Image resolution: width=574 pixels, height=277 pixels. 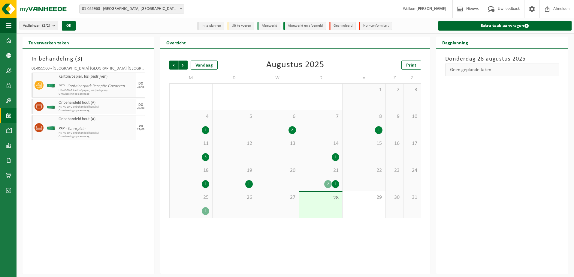 I want to click on li: In te plannen, so click(x=211, y=26).